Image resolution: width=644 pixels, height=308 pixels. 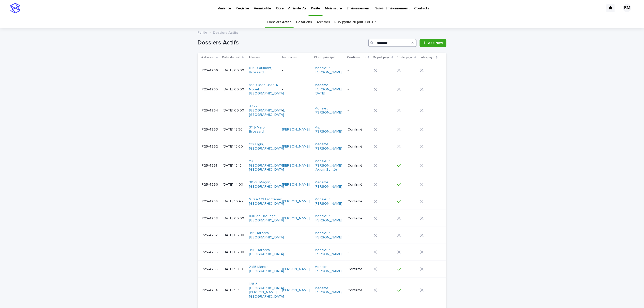 What do you see at coordinates (211, 290) in the screenshot?
I see `p: P25-4254` at bounding box center [211, 290].